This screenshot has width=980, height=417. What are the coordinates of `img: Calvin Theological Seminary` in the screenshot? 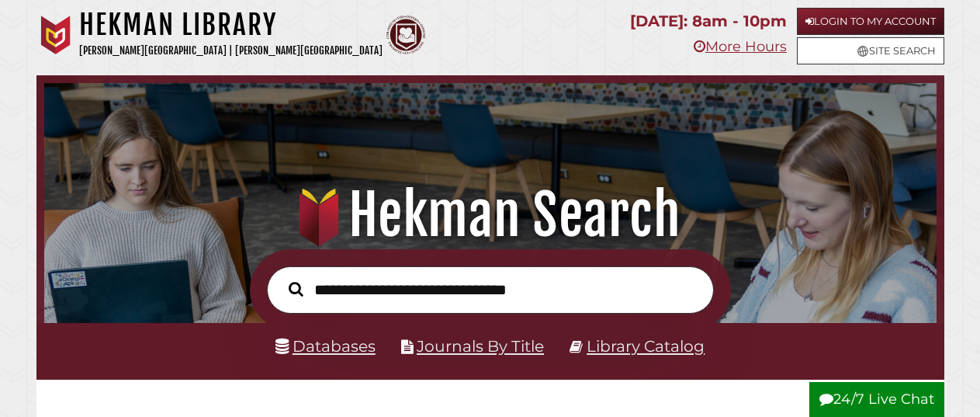 It's located at (405, 35).